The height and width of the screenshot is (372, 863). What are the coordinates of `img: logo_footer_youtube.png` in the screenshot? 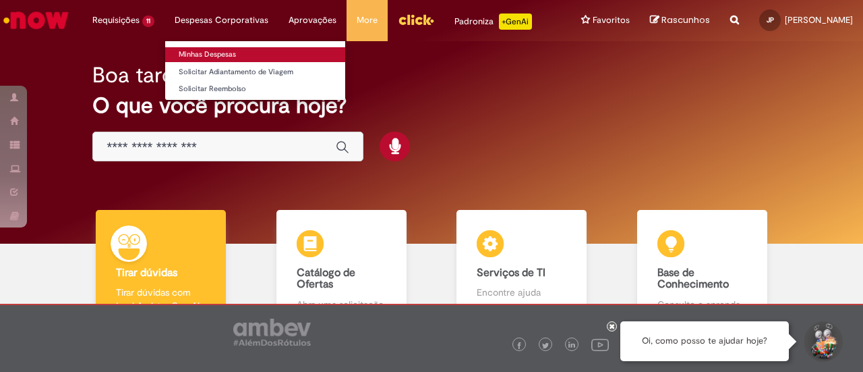 It's located at (600, 344).